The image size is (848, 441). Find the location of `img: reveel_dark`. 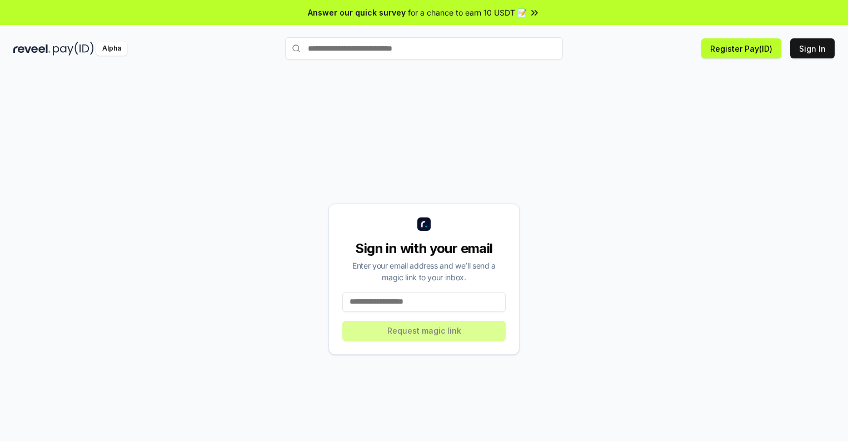

img: reveel_dark is located at coordinates (32, 48).